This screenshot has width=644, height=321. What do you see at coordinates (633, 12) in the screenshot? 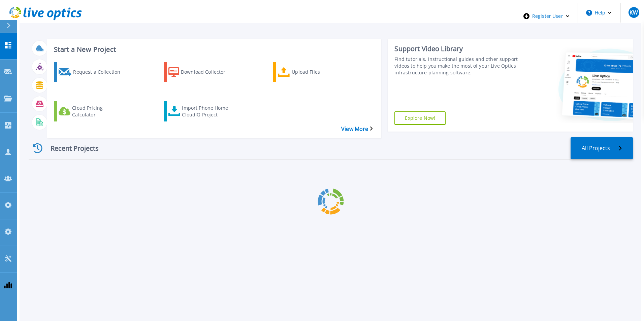
I see `span: KW` at bounding box center [633, 12].